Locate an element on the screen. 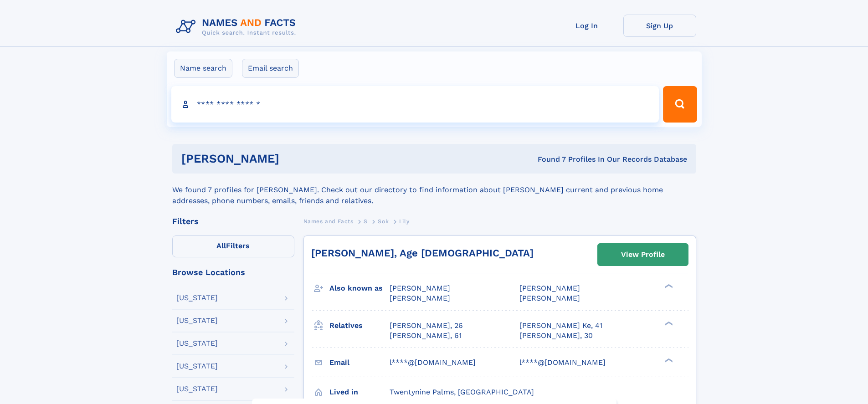  div: Browse Locations is located at coordinates (233, 273).